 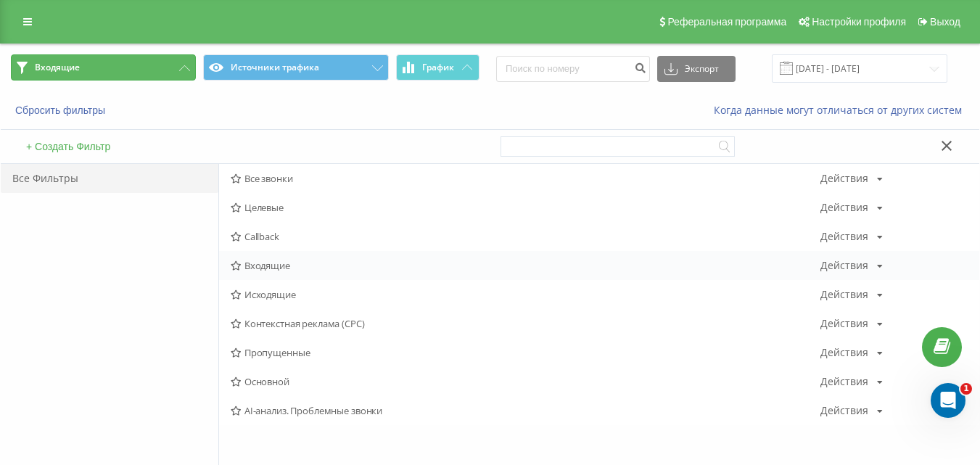 What do you see at coordinates (525, 381) in the screenshot?
I see `span: Основной` at bounding box center [525, 381].